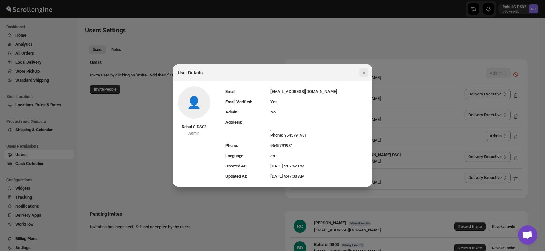 Image resolution: width=545 pixels, height=251 pixels. What do you see at coordinates (248, 146) in the screenshot?
I see `td: Phone:` at bounding box center [248, 146].